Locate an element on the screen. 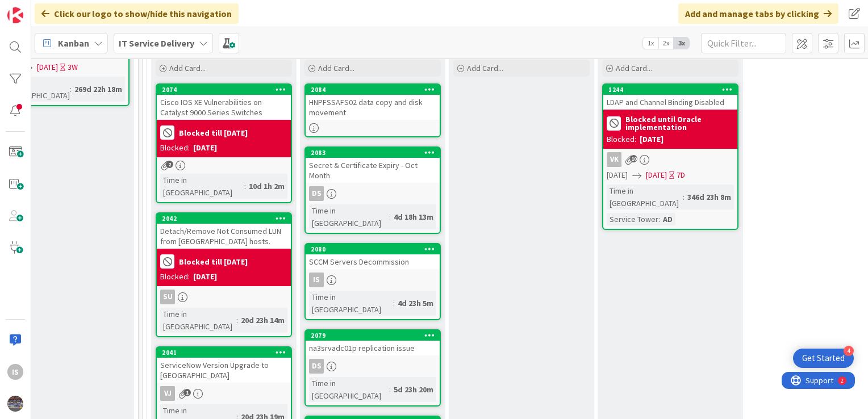 The height and width of the screenshot is (419, 868). div: LDAP and Channel Binding Disabled is located at coordinates (670, 102).